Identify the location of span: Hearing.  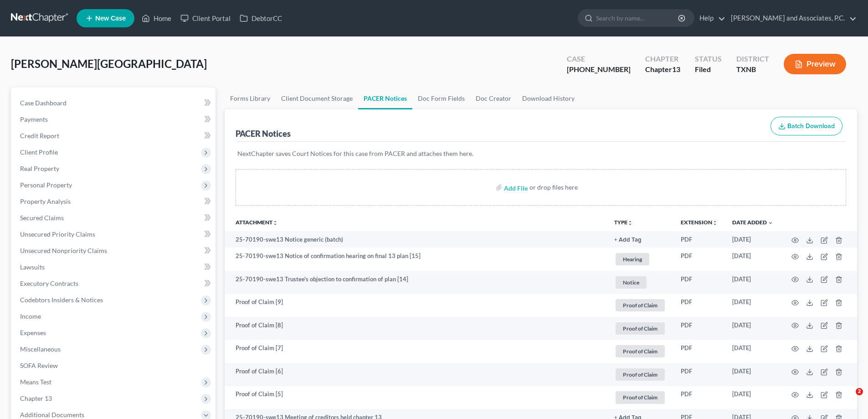
(633, 259).